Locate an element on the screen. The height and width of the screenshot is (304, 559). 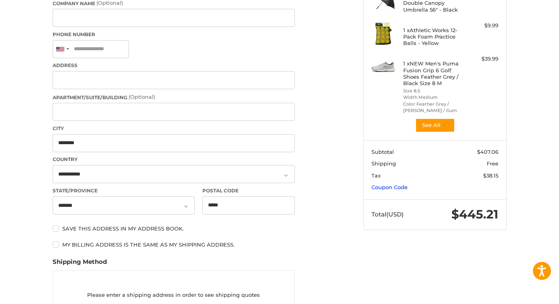
span: Shipping is located at coordinates (383, 163).